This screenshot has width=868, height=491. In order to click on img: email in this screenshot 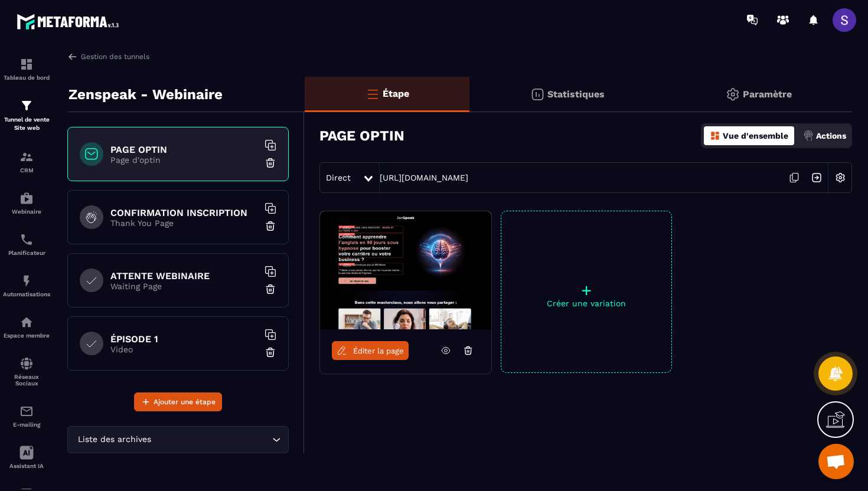, I will do `click(26, 411)`.